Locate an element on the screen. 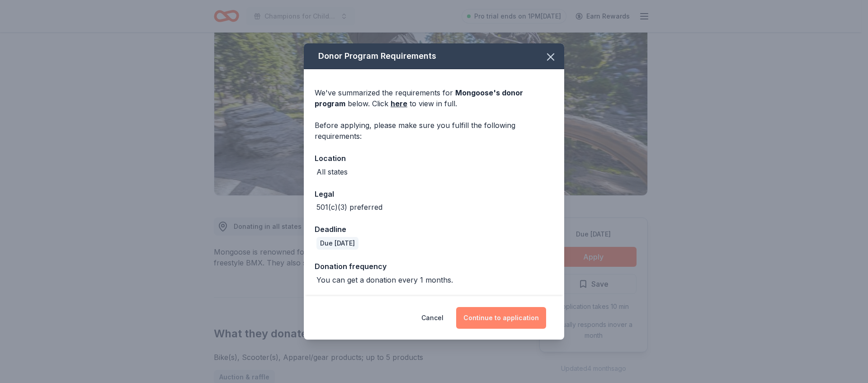 This screenshot has height=383, width=868. div: Deadline is located at coordinates (434, 230).